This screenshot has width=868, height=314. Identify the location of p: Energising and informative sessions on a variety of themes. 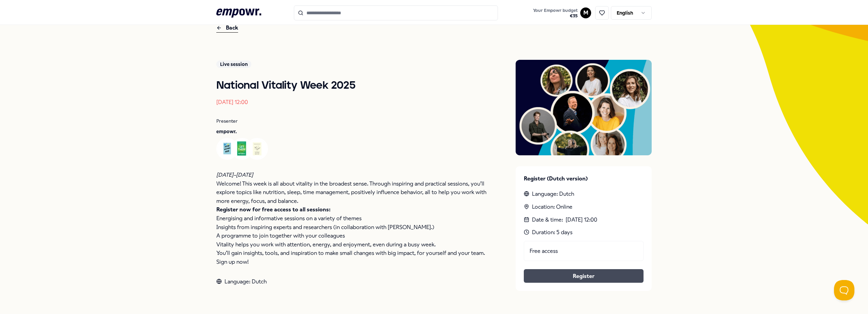
(352, 219).